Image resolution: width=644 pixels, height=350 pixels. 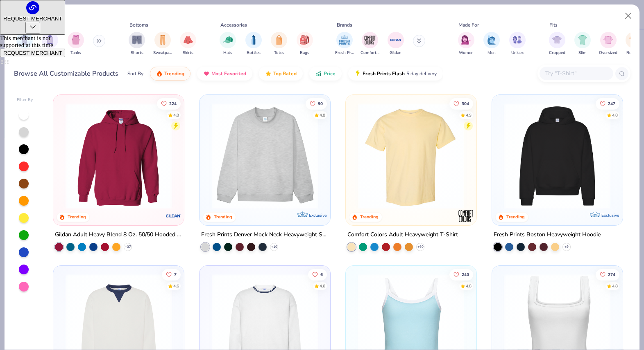 What do you see at coordinates (395, 73) in the screenshot?
I see `button: Fresh Prints Flash5 day delivery` at bounding box center [395, 73].